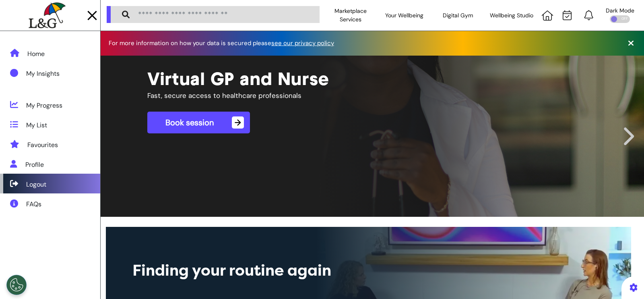 This screenshot has width=644, height=299. Describe the element at coordinates (405, 15) in the screenshot. I see `div: Your Wellbeing` at that location.